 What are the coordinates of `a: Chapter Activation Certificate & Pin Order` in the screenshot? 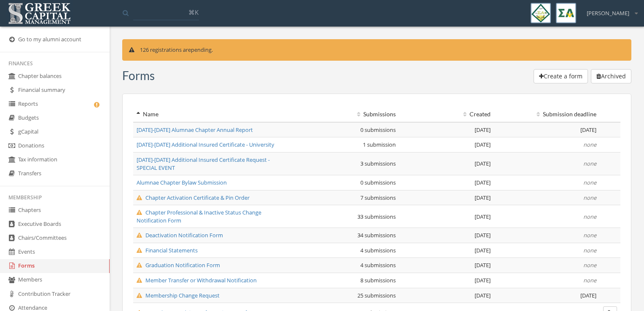 It's located at (193, 197).